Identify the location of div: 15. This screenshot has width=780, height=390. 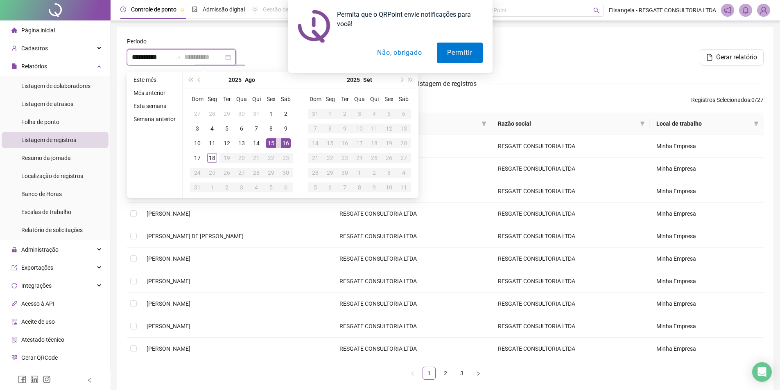
(330, 143).